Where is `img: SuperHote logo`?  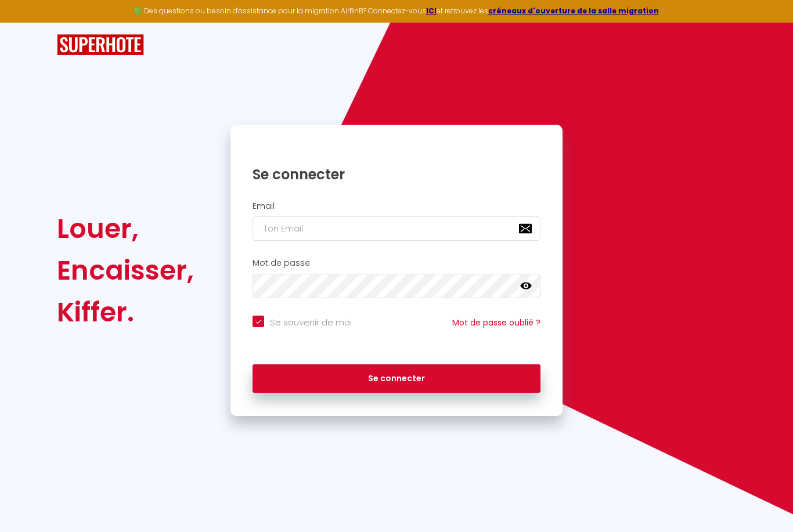 img: SuperHote logo is located at coordinates (101, 44).